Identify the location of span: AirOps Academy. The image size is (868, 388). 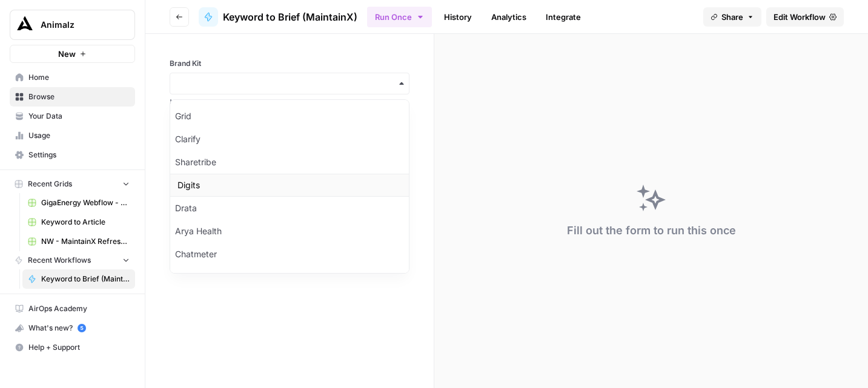
(79, 308).